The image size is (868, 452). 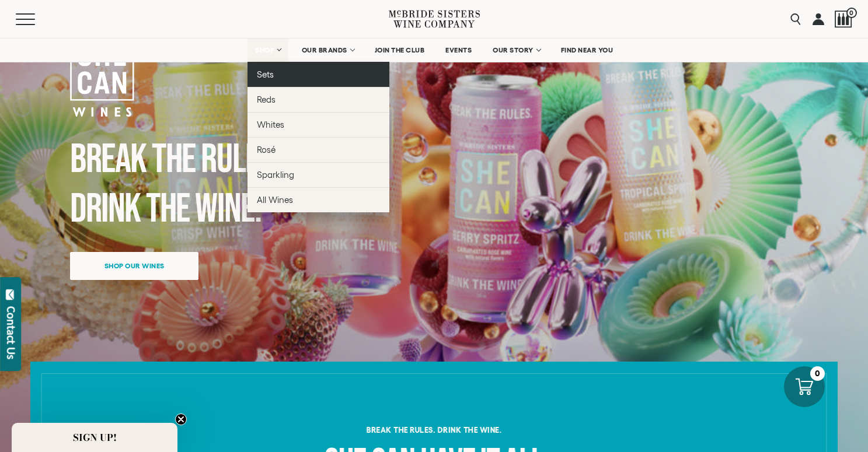 I want to click on a: JOIN THE CLUB, so click(x=399, y=50).